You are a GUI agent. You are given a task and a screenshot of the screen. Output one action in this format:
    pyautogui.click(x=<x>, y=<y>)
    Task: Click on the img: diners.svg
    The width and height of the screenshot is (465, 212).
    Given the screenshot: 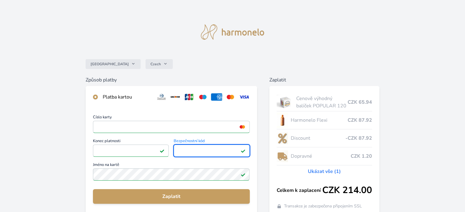 What is the action you would take?
    pyautogui.click(x=161, y=97)
    